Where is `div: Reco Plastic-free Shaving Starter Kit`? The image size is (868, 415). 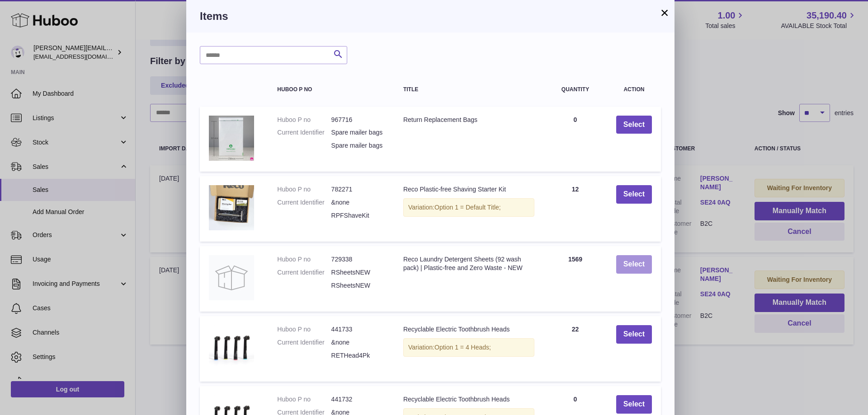
div: Reco Plastic-free Shaving Starter Kit is located at coordinates (469, 189).